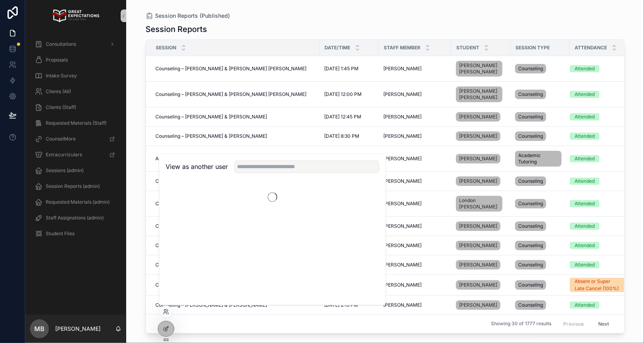 This screenshot has width=644, height=343. What do you see at coordinates (75, 218) in the screenshot?
I see `span: Staff Assignations (admin)` at bounding box center [75, 218].